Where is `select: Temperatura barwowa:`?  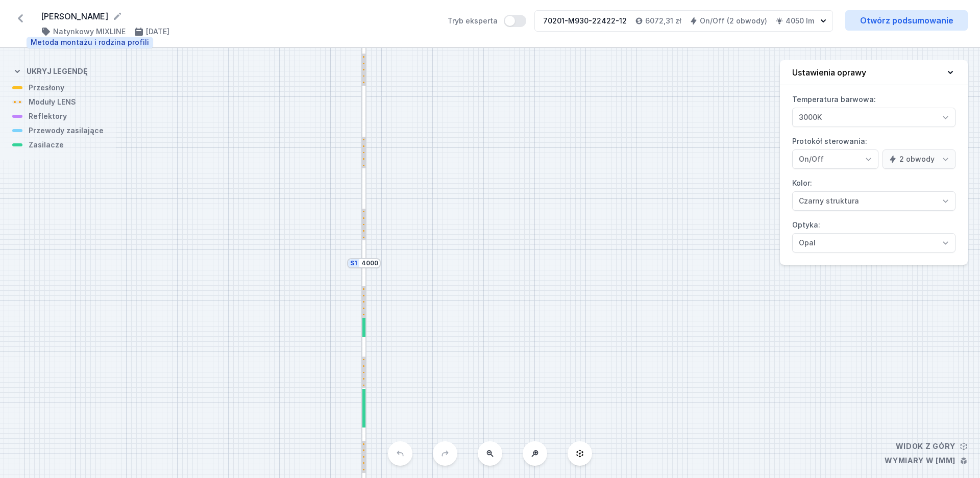 select: Temperatura barwowa: is located at coordinates (874, 117).